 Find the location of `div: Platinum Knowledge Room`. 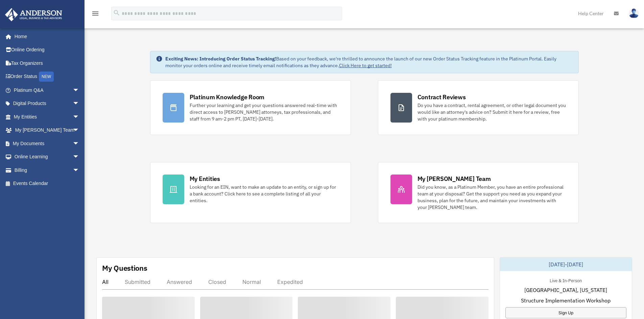

div: Platinum Knowledge Room is located at coordinates (227, 97).